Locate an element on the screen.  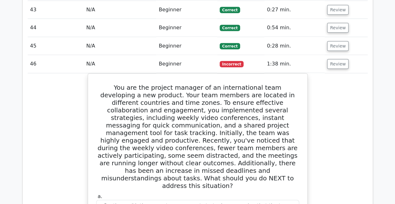
td: 1:38 min. is located at coordinates (295, 64).